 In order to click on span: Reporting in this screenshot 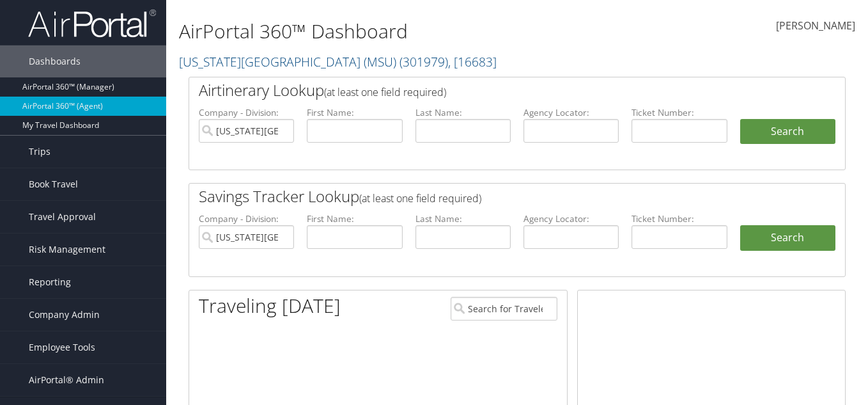, I will do `click(50, 282)`.